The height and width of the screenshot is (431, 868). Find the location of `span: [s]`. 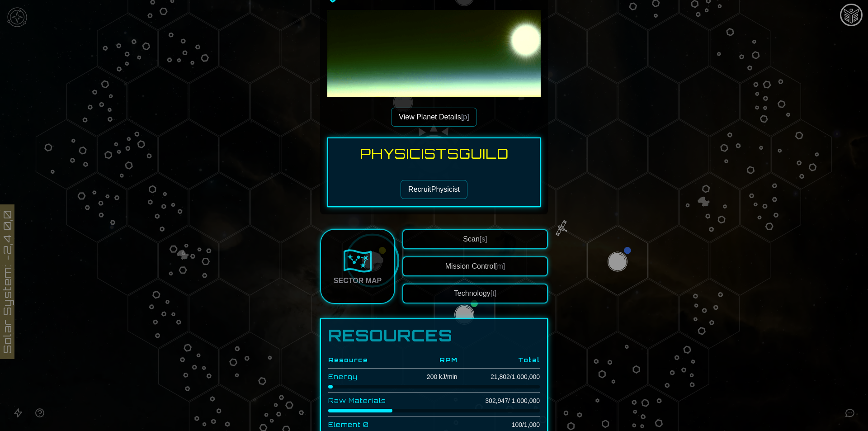

span: [s] is located at coordinates (484, 239).